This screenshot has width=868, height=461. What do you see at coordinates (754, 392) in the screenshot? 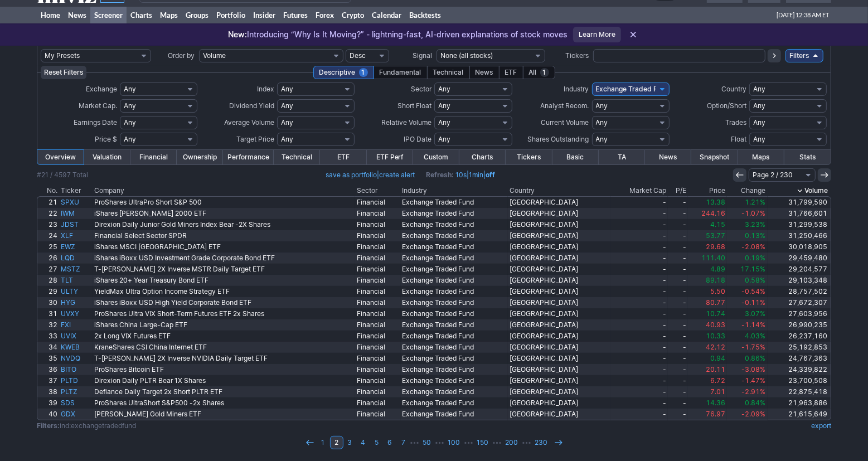
I see `span: -2.91%` at bounding box center [754, 392].